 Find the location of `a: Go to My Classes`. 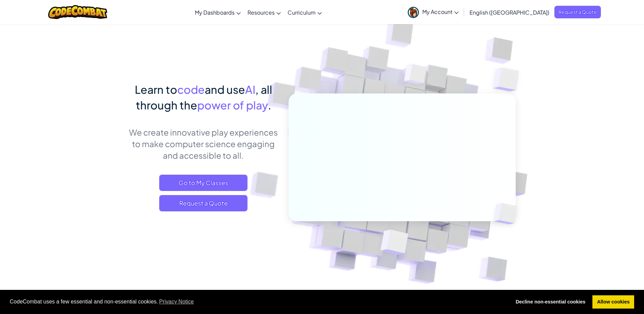

a: Go to My Classes is located at coordinates (204, 183).